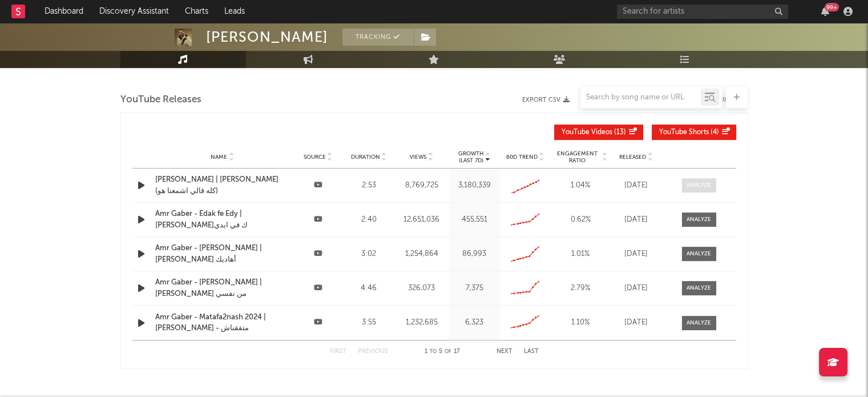 This screenshot has height=397, width=868. What do you see at coordinates (532, 351) in the screenshot?
I see `button: Last` at bounding box center [532, 351].